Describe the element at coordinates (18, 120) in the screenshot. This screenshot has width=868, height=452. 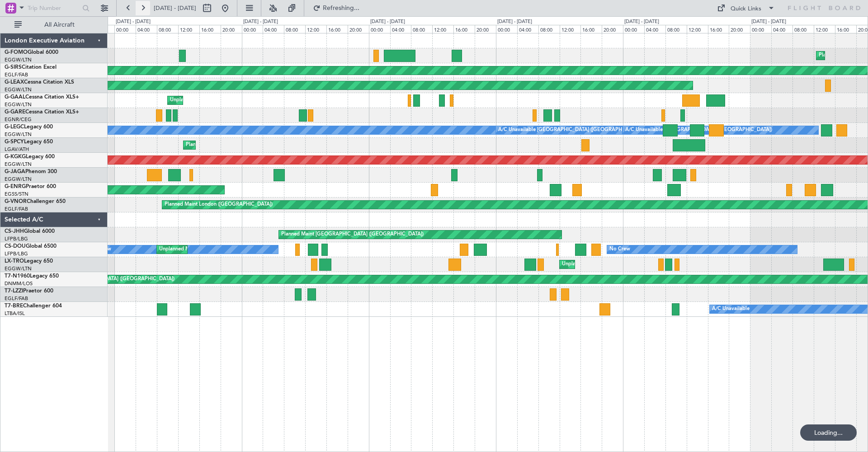
I see `a: EGNR/CEG` at that location.